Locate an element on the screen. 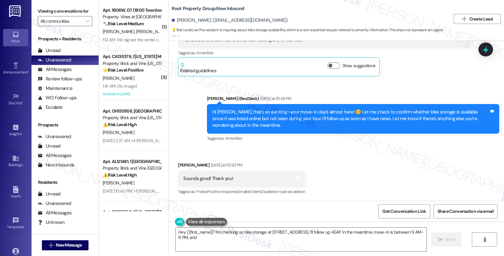  span: Praise , is located at coordinates (201, 191).